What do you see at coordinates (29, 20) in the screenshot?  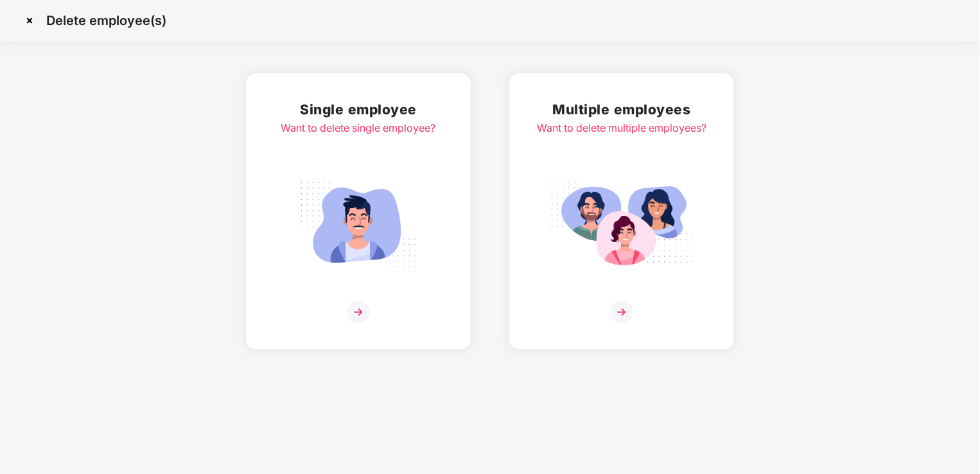 I see `img: svg+xml;base64,PHN2ZyBpZD0iQ3Jvc3MtMzJ4MzIiIHhtbG5zPSJodHRwOi8vd3d3LnczLm9yZy8yMDAwL3N2ZyIgd2lkdG...` at bounding box center [29, 20].